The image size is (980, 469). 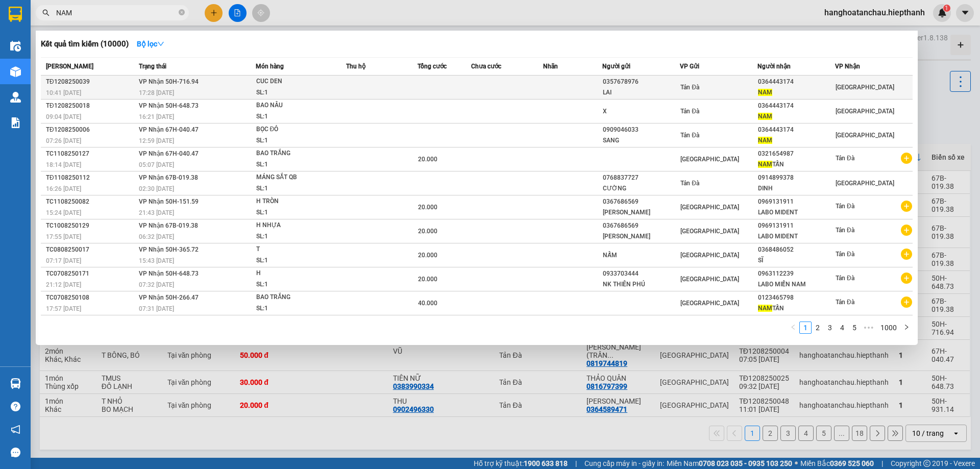 I want to click on span: VP Nhận 50H-365.72, so click(x=168, y=249).